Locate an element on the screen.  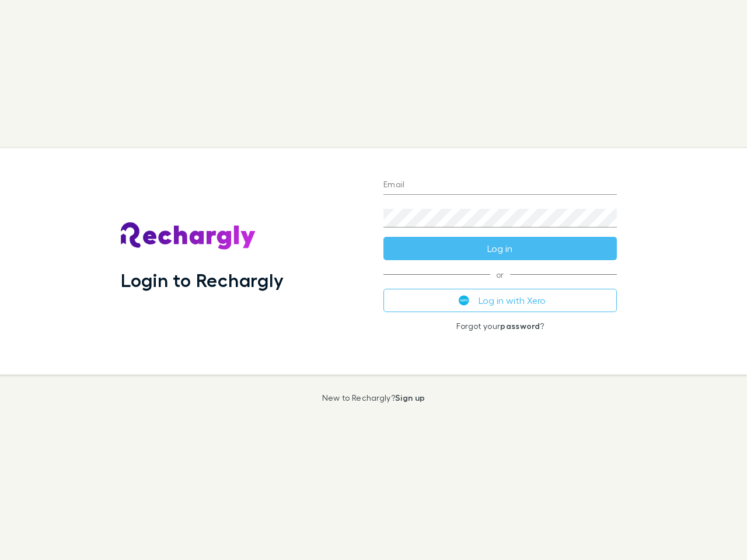
p: New to Rechargly? is located at coordinates (373, 398).